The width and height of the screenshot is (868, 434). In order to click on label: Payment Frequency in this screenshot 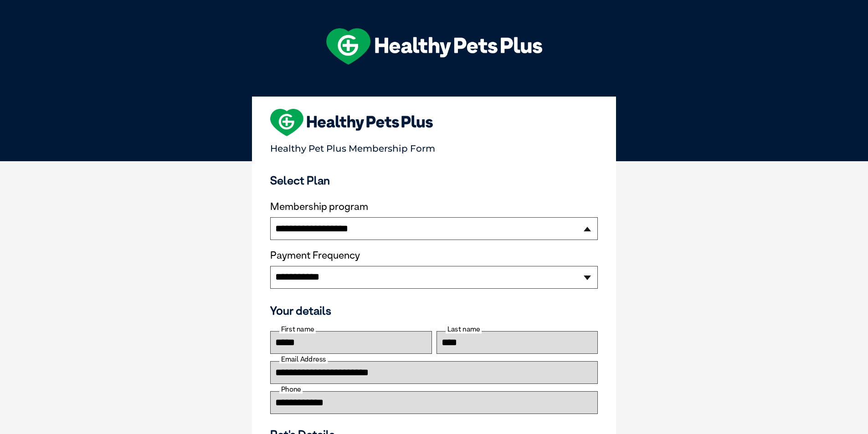, I will do `click(315, 255)`.